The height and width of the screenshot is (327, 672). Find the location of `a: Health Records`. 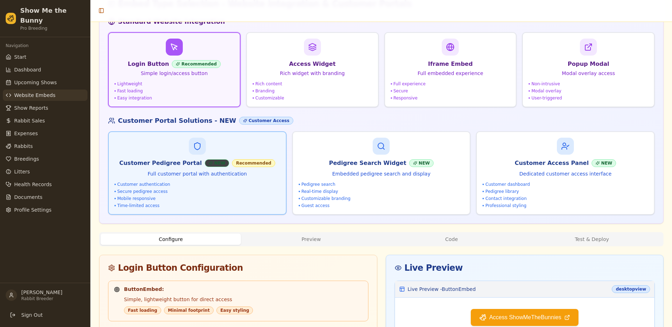

a: Health Records is located at coordinates (45, 184).